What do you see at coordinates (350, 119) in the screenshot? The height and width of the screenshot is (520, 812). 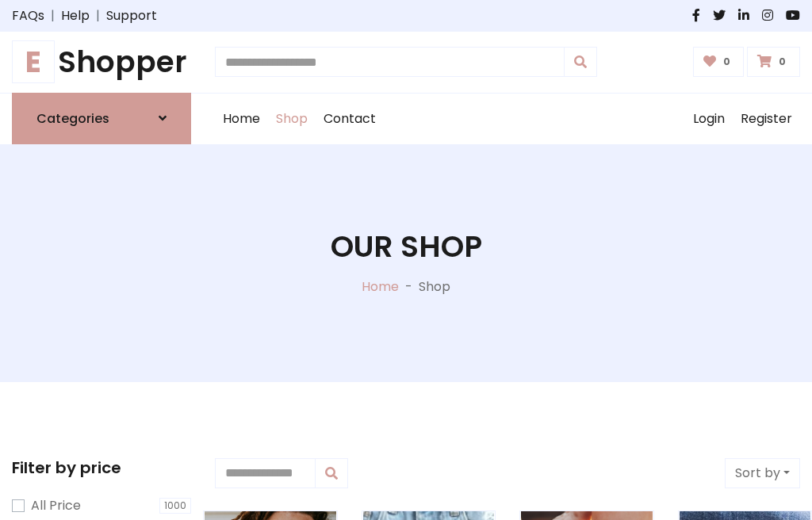 I see `a: Contact` at bounding box center [350, 119].